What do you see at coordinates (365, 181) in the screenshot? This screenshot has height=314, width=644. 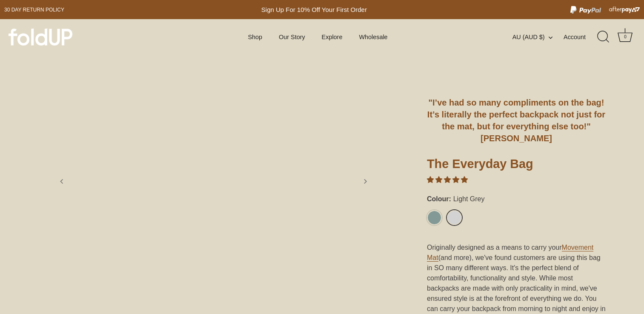 I see `a: Next slide` at bounding box center [365, 181].